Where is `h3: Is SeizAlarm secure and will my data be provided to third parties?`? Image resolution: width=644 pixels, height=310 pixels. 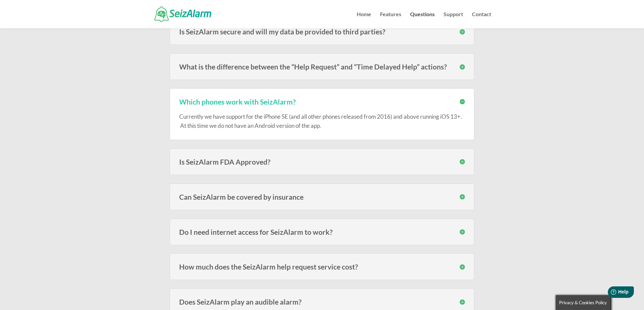 h3: Is SeizAlarm secure and will my data be provided to third parties? is located at coordinates (322, 31).